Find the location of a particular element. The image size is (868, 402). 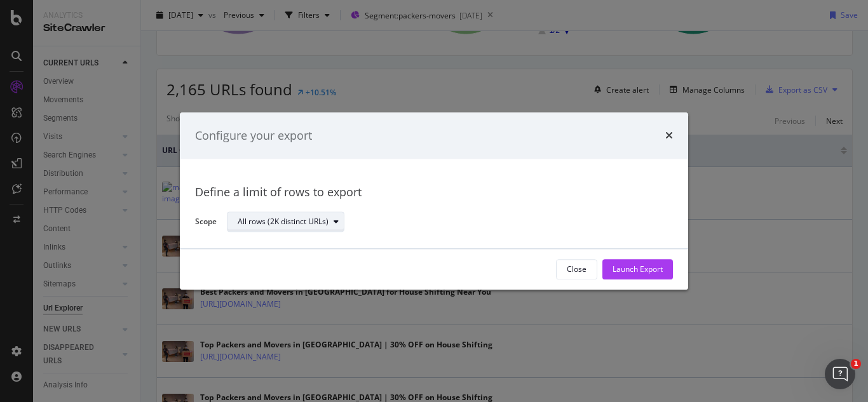

div: Launch Export is located at coordinates (637, 269).